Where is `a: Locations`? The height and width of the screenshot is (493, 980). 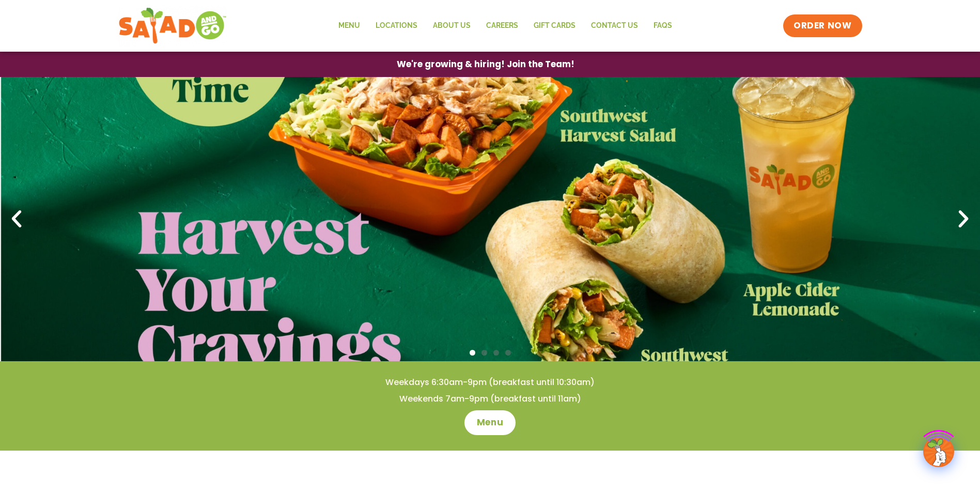
a: Locations is located at coordinates (396, 25).